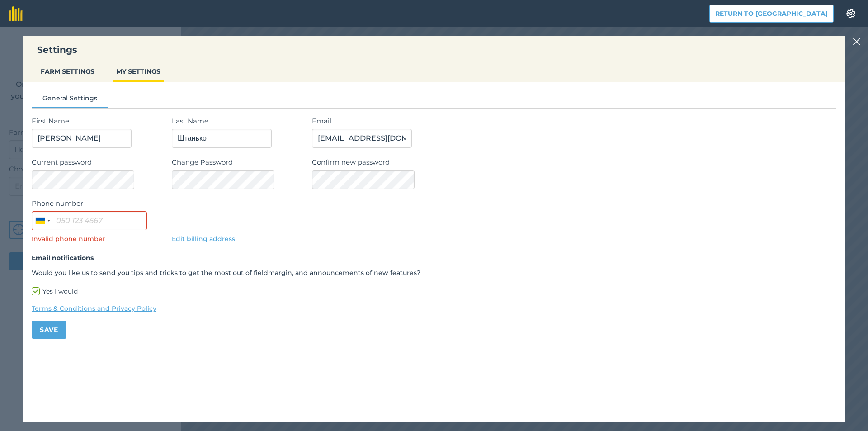 The width and height of the screenshot is (868, 431). What do you see at coordinates (97, 162) in the screenshot?
I see `label: Current password` at bounding box center [97, 162].